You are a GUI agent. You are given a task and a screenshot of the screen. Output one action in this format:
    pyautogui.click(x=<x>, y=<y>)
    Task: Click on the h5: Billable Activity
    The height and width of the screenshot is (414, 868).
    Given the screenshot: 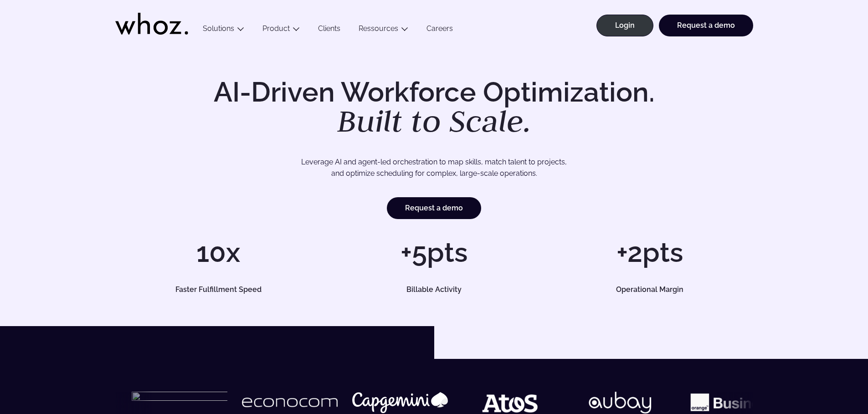 What is the action you would take?
    pyautogui.click(x=434, y=290)
    